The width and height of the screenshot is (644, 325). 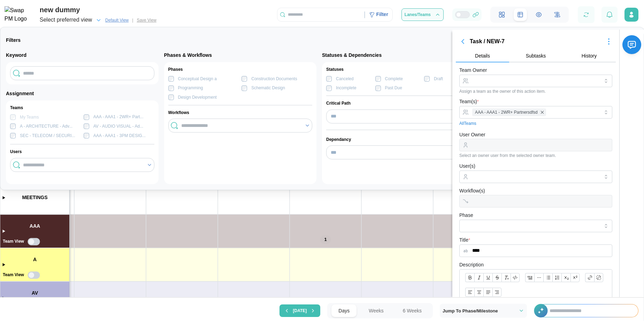 I want to click on button: Remove link, so click(x=599, y=277).